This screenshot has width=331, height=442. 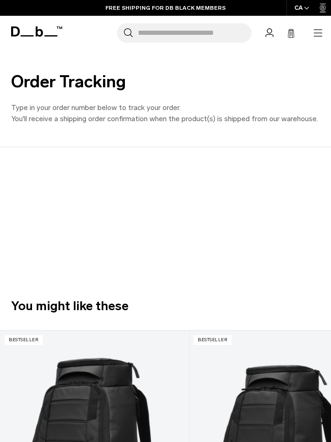 I want to click on p: Type in your order number below to track your order. You'll receive a shipping order confirmation..., so click(x=165, y=113).